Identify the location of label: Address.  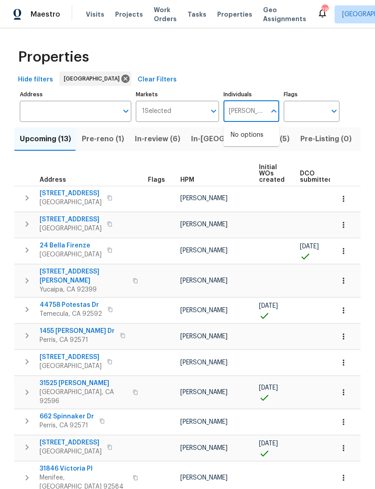
(76, 94).